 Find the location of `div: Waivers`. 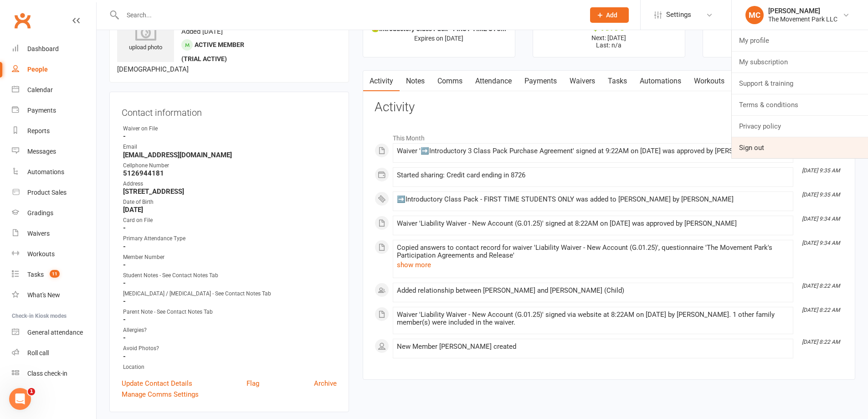

div: Waivers is located at coordinates (38, 234).